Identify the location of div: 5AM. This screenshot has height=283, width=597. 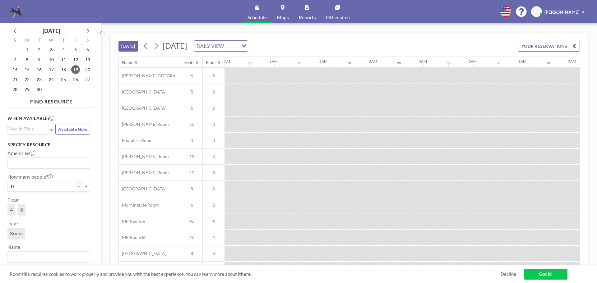
(473, 61).